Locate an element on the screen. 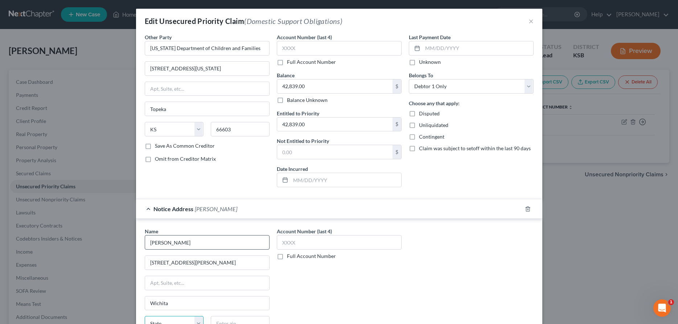 This screenshot has height=324, width=678. span: Claim was subject to setoff within the last 90 days is located at coordinates (475, 148).